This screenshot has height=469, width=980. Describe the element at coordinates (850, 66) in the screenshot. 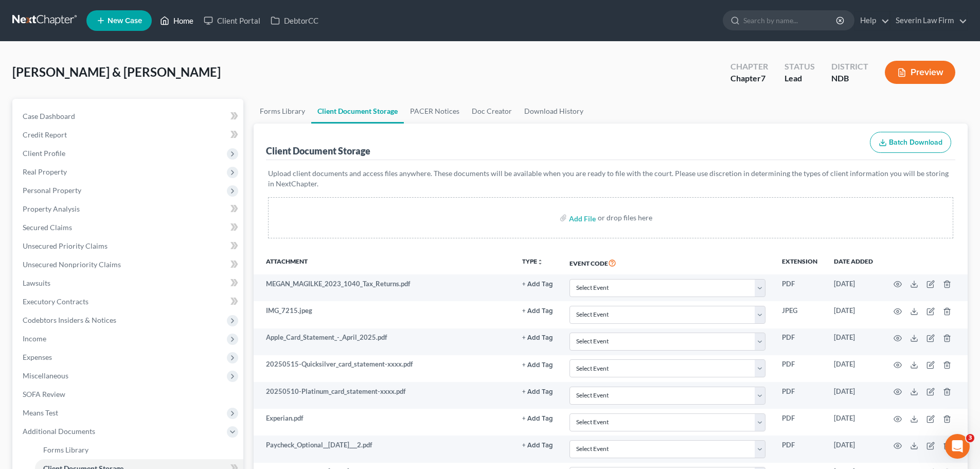

I see `div: District` at that location.